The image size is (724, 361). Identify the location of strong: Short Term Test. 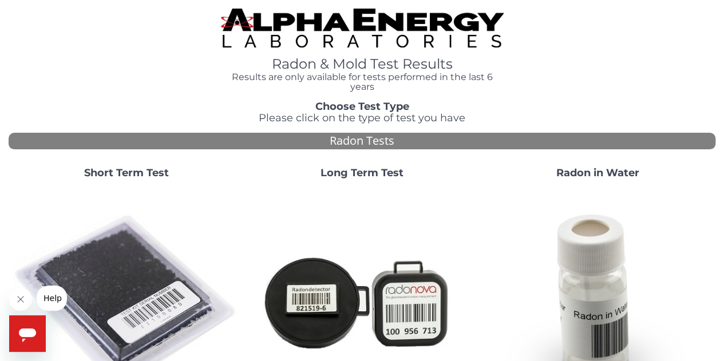
(127, 173).